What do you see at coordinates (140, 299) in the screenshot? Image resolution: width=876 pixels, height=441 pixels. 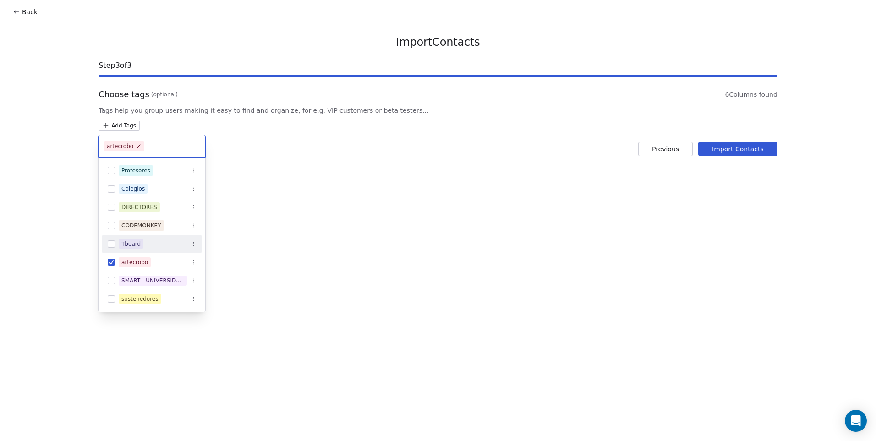 I see `div: sostenedores` at bounding box center [140, 299].